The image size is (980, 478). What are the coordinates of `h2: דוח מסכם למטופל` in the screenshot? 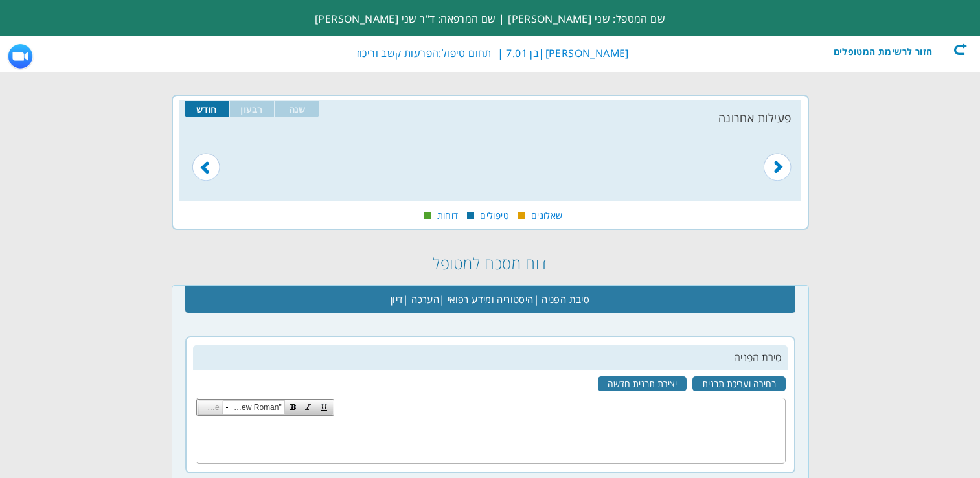 It's located at (490, 263).